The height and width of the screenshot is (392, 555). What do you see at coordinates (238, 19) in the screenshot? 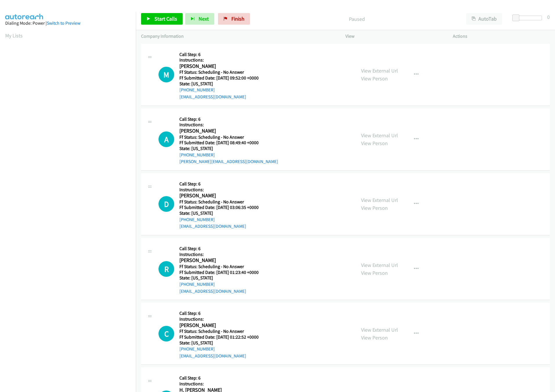
I see `span: Finish` at bounding box center [238, 19].